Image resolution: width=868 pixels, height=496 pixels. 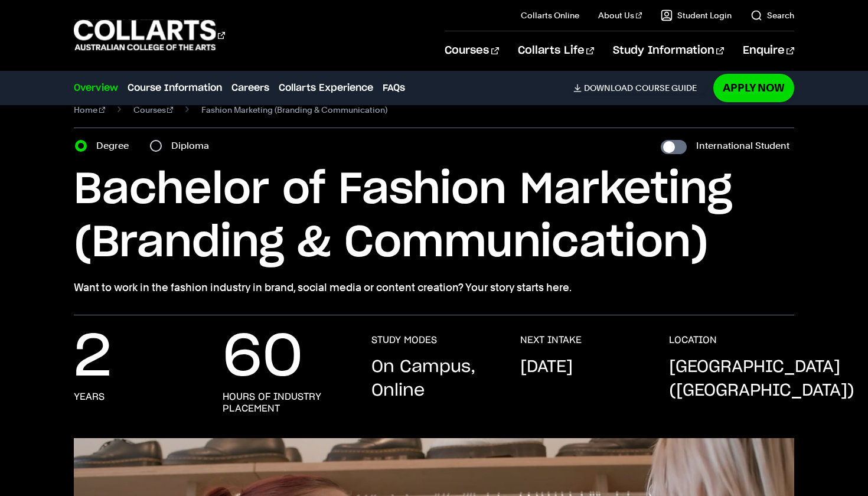 I want to click on h3: years, so click(x=89, y=396).